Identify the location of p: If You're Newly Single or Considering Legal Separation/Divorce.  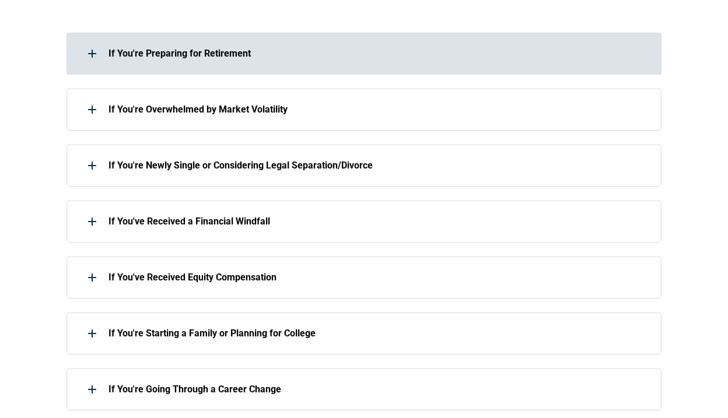
(377, 165).